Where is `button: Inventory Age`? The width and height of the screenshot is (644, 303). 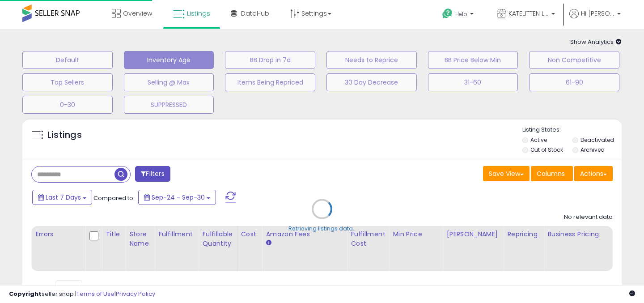 button: Inventory Age is located at coordinates (169, 60).